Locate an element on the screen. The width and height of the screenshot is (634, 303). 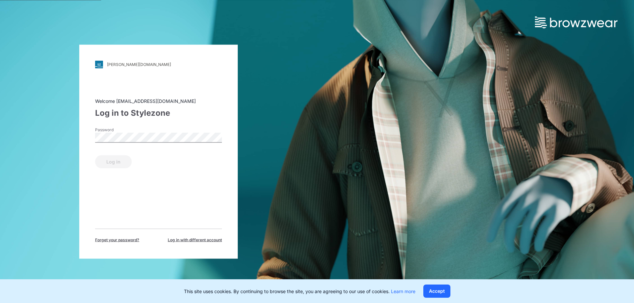
span: Log in with different account is located at coordinates (195, 240).